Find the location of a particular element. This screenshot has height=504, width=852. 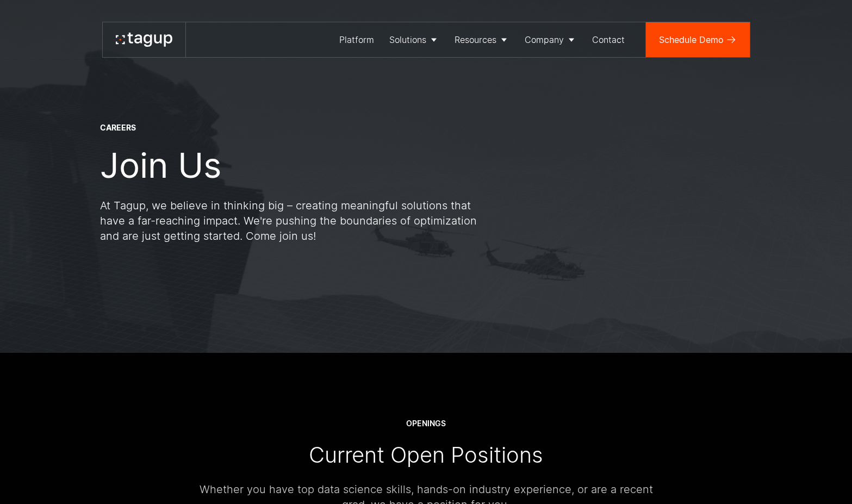

a: Contact is located at coordinates (608, 40).